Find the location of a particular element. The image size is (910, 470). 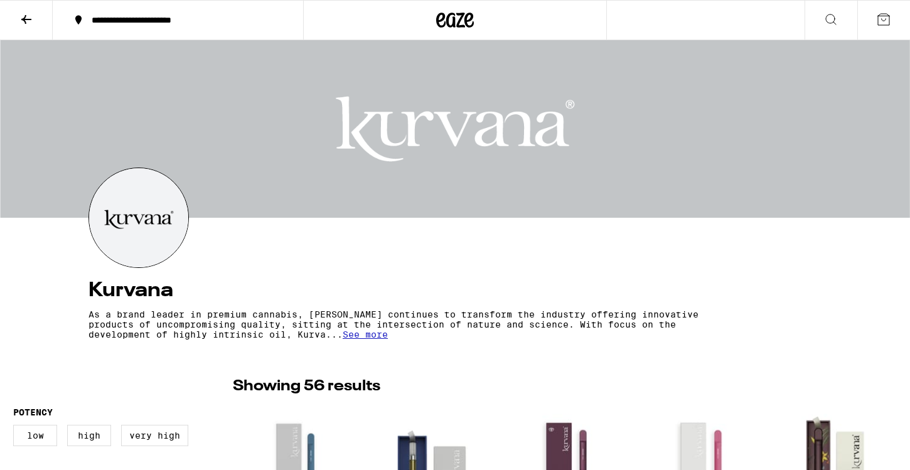

label: Low is located at coordinates (35, 436).